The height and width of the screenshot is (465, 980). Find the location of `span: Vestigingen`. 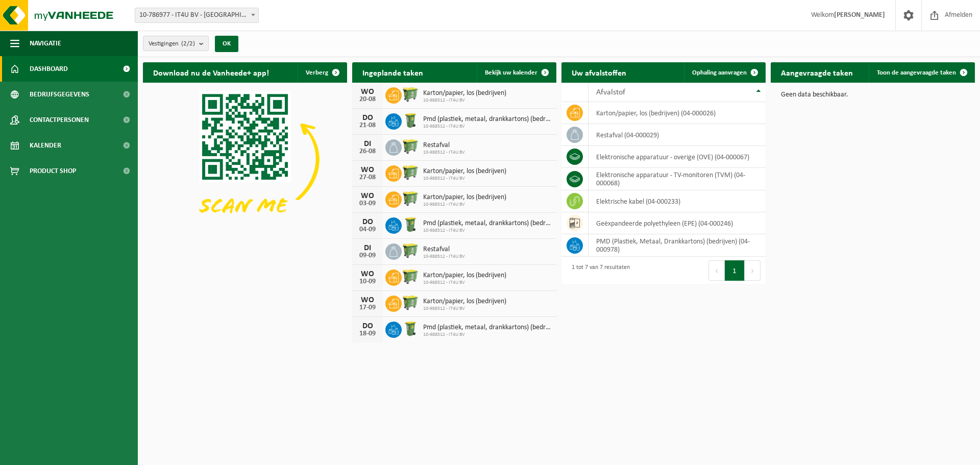

span: Vestigingen is located at coordinates (172, 44).